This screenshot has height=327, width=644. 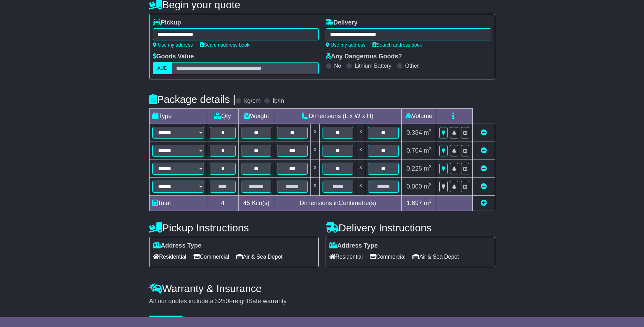 What do you see at coordinates (342, 23) in the screenshot?
I see `label: Delivery` at bounding box center [342, 23].